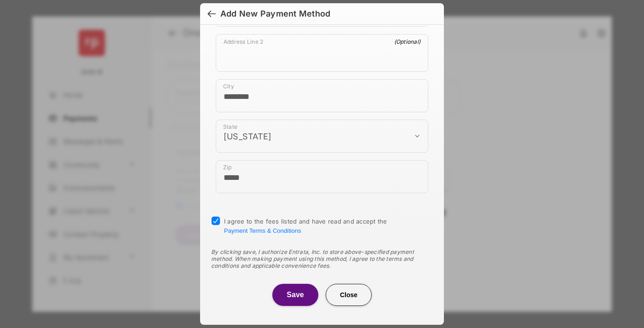 This screenshot has height=328, width=644. What do you see at coordinates (322, 136) in the screenshot?
I see `div: payment_method_screening[postal_addresses][administrativeArea]` at bounding box center [322, 136].